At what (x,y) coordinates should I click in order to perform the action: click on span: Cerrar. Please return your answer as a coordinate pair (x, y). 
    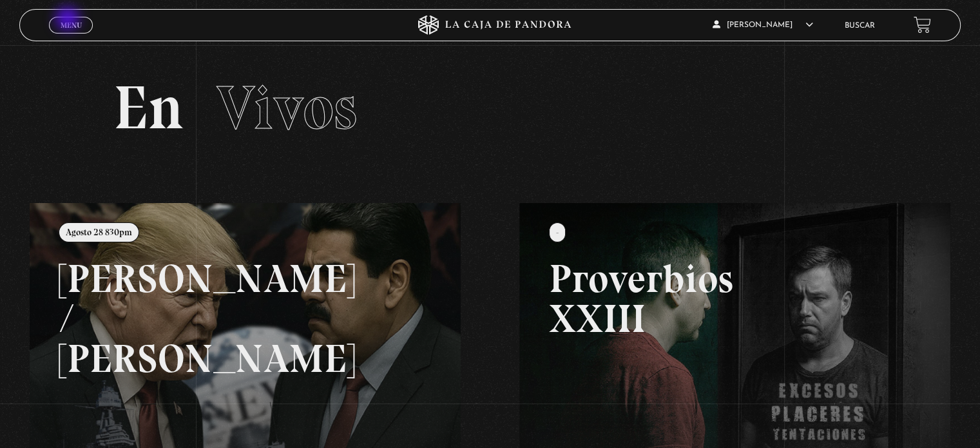
    Looking at the image, I should click on (71, 37).